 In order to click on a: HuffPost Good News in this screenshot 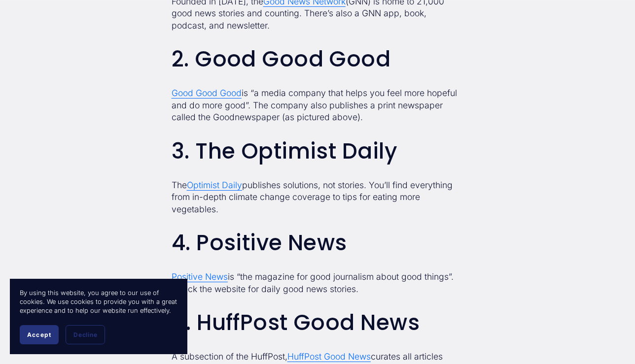, I will do `click(329, 356)`.